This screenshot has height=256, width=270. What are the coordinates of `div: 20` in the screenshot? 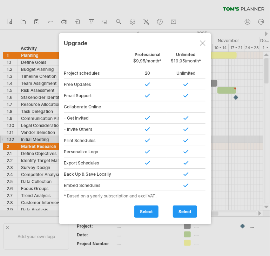 It's located at (148, 73).